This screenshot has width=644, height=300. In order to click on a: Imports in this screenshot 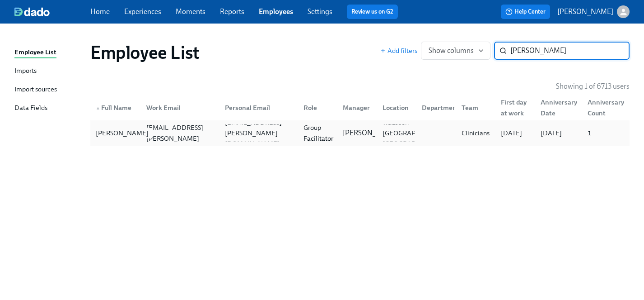, I will do `click(49, 71)`.